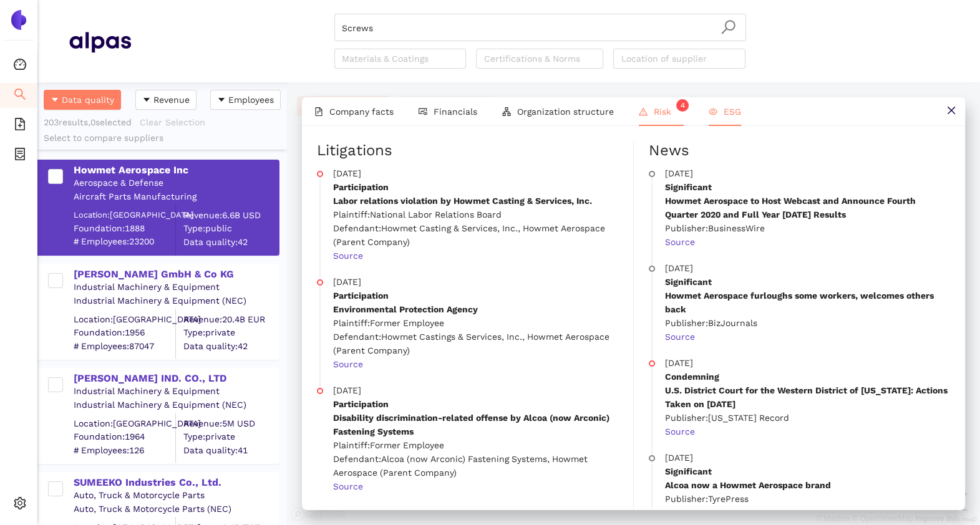  I want to click on span: fund-view, so click(423, 111).